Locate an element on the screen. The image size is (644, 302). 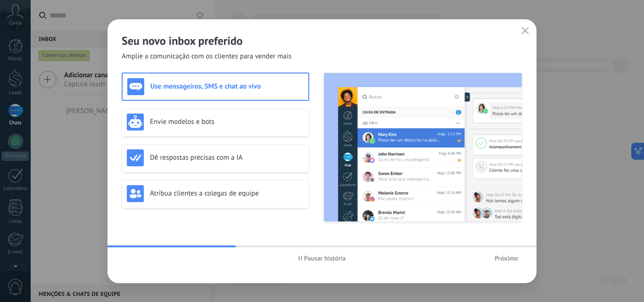
h3: Use mensageiros, SMS e chat ao vivo is located at coordinates (227, 86).